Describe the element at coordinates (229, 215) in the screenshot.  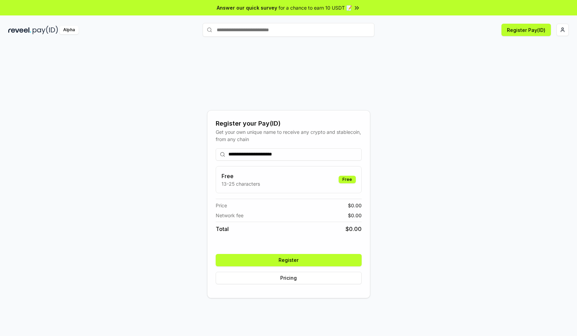
I see `span: Network fee` at that location.